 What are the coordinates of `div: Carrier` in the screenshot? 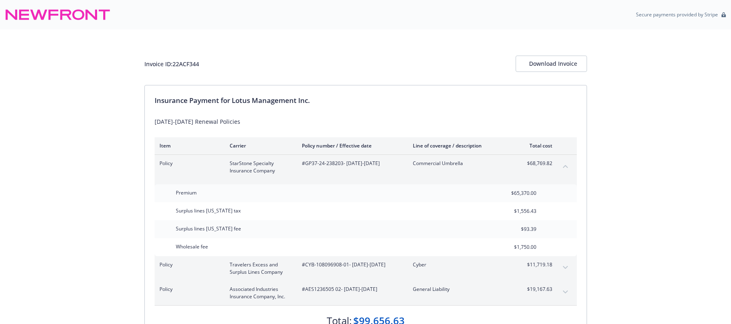 It's located at (259, 145).